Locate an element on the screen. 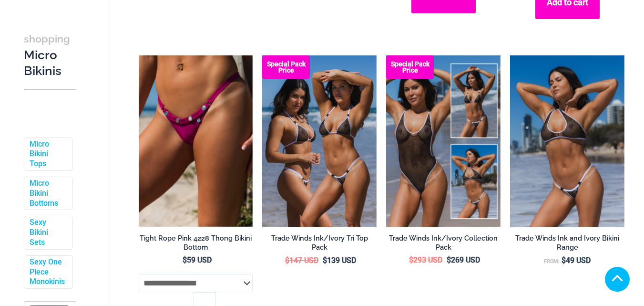 The width and height of the screenshot is (644, 306). a: Sexy Bikini Sets is located at coordinates (47, 233).